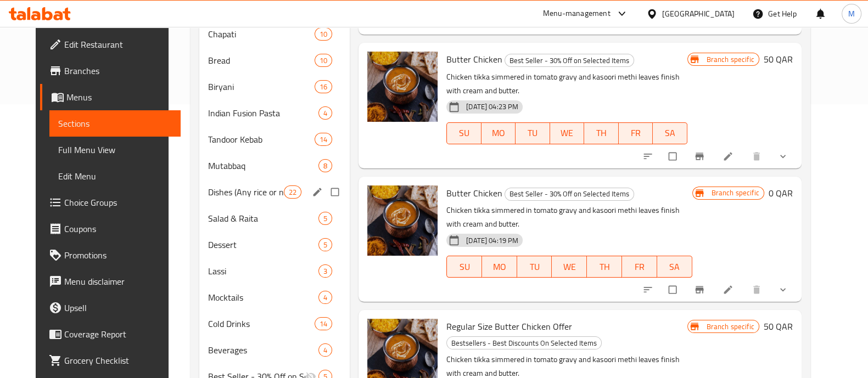 The image size is (868, 378). What do you see at coordinates (569, 217) in the screenshot?
I see `p: Chicken tikka simmered in tomato gravy and kasoori methi leaves finish with cream and butter.` at bounding box center [569, 217].